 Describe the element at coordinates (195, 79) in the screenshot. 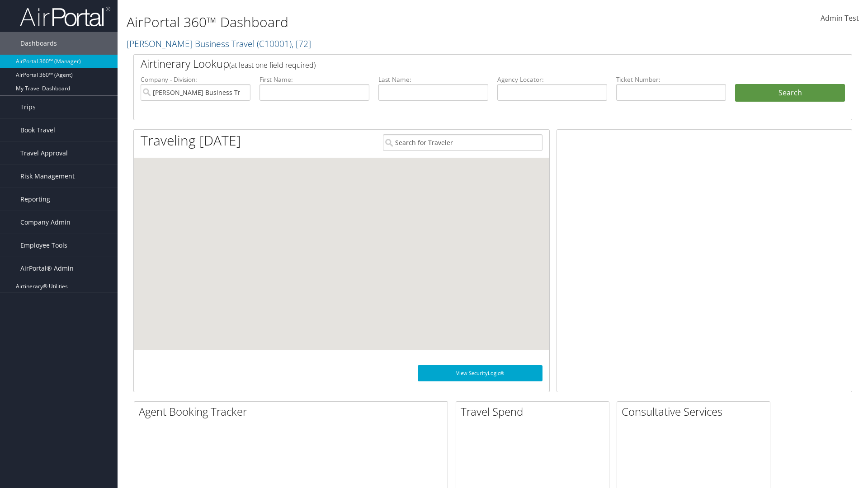

I see `label: Company - Division:` at that location.